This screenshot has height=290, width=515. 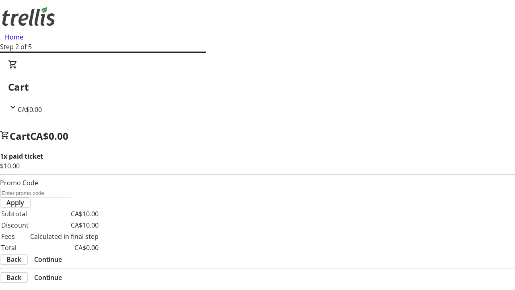 I want to click on h2: Cart, so click(x=257, y=87).